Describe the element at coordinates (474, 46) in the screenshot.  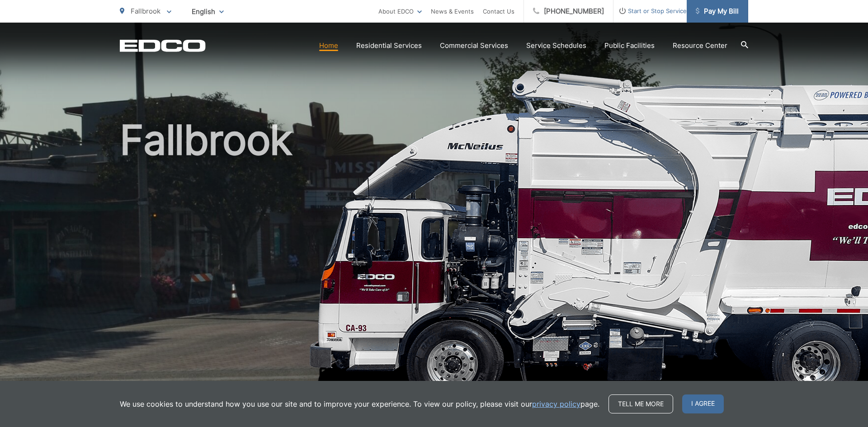
I see `a: Commercial Services` at that location.